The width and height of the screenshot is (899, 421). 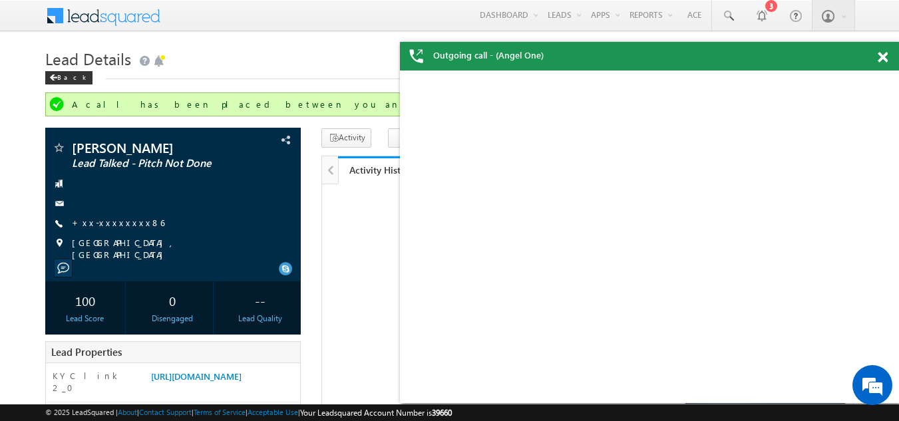 I want to click on div: Lead Quality, so click(x=259, y=319).